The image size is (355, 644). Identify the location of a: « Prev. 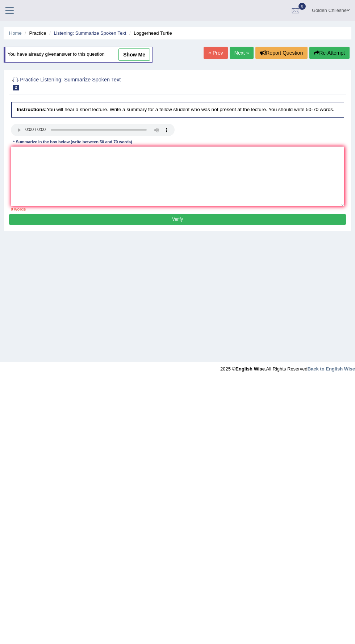
(216, 53).